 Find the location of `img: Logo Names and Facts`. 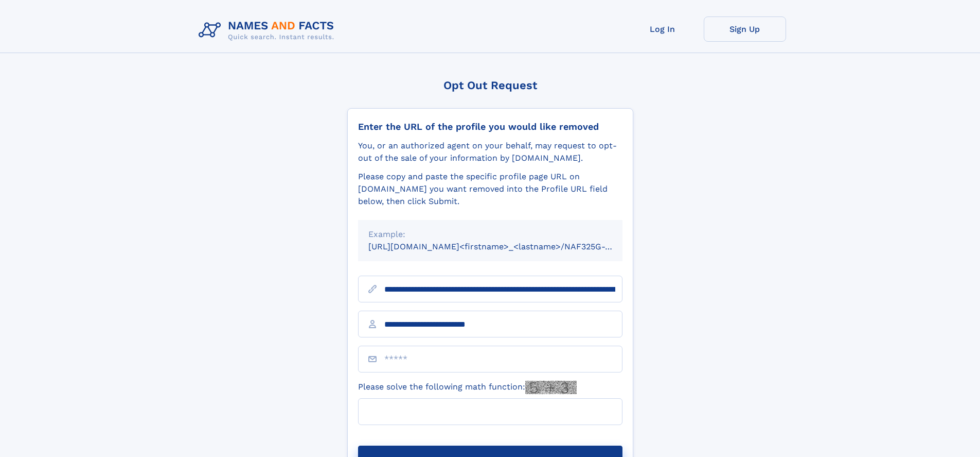

img: Logo Names and Facts is located at coordinates (268, 30).